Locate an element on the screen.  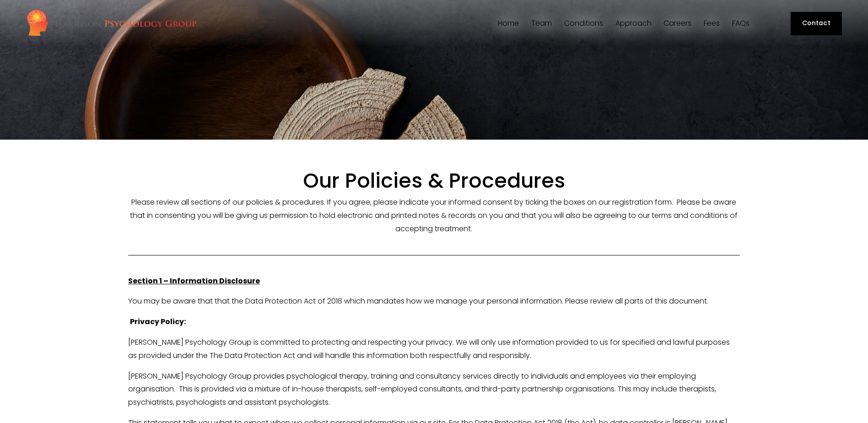
a: Fees is located at coordinates (711, 23).